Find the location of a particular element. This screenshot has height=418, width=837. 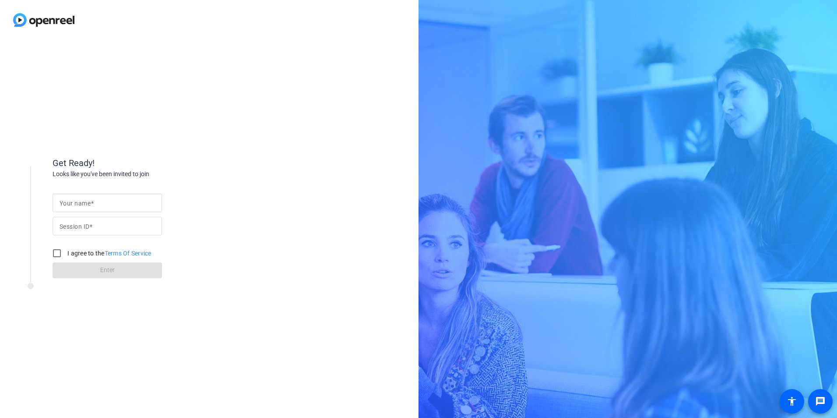

div: Looks like you've been invited to join is located at coordinates (140, 174).